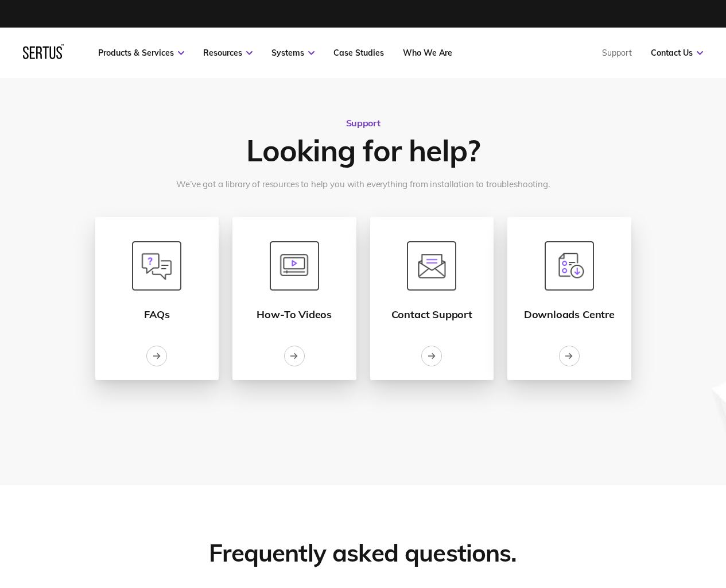 This screenshot has height=588, width=726. What do you see at coordinates (428, 53) in the screenshot?
I see `a: Who We Are` at bounding box center [428, 53].